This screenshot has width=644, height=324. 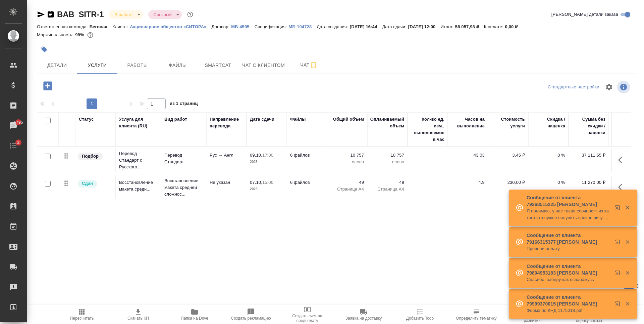 What do you see at coordinates (121, 26) in the screenshot?
I see `p: Клиент:` at bounding box center [121, 26].